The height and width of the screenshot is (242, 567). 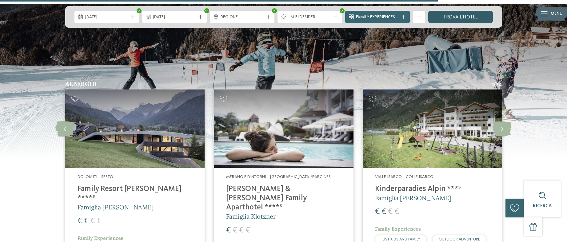 I want to click on span: Valle Isarco – Colle Isarco, so click(x=404, y=177).